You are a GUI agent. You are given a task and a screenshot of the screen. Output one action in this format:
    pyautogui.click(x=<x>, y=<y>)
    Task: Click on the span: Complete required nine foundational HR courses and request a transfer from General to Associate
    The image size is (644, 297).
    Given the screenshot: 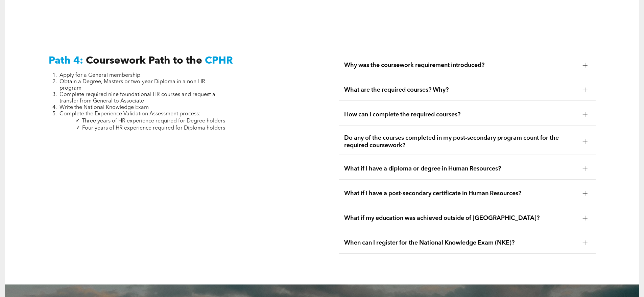 What is the action you would take?
    pyautogui.click(x=138, y=98)
    